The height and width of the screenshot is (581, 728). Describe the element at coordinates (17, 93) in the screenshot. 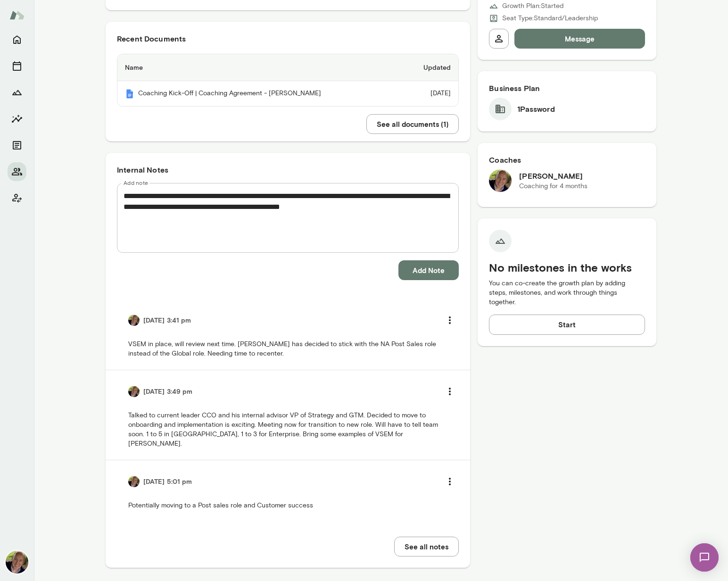

I see `button: Growth Plan` at that location.